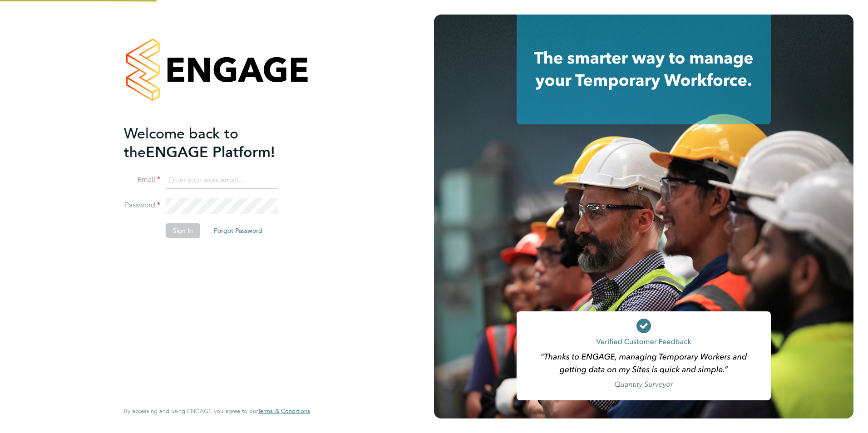  What do you see at coordinates (142, 205) in the screenshot?
I see `label: Password` at bounding box center [142, 205].